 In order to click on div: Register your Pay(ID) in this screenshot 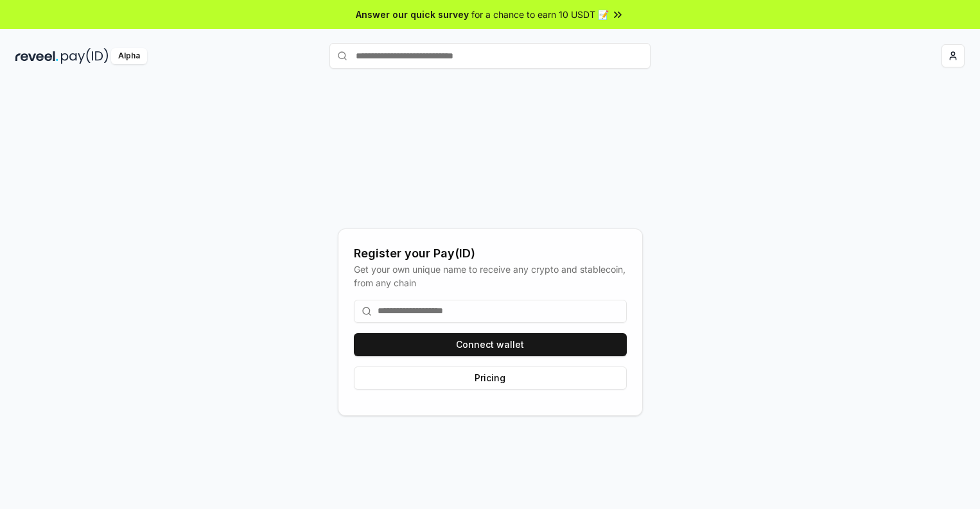, I will do `click(490, 254)`.